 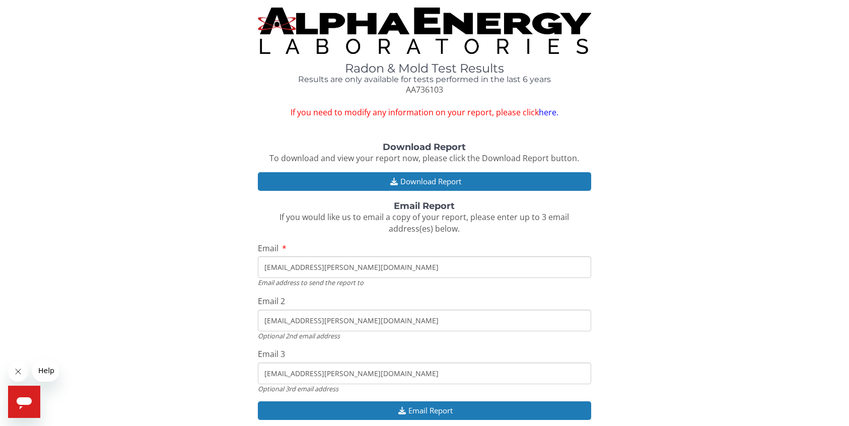 What do you see at coordinates (424, 158) in the screenshot?
I see `span: To download and view your report now, please click the Download Report button.` at bounding box center [424, 158].